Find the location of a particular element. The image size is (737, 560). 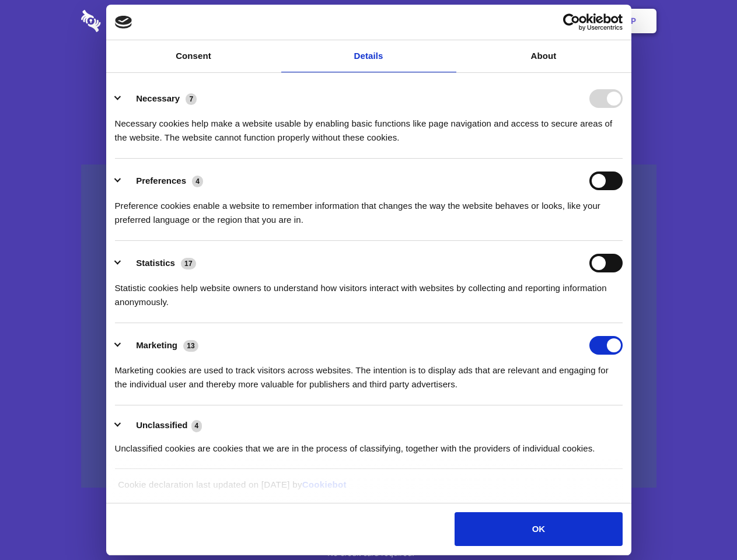

div: Statistic cookies help website owners to understand how visitors interact with websites by collec... is located at coordinates (369, 290).